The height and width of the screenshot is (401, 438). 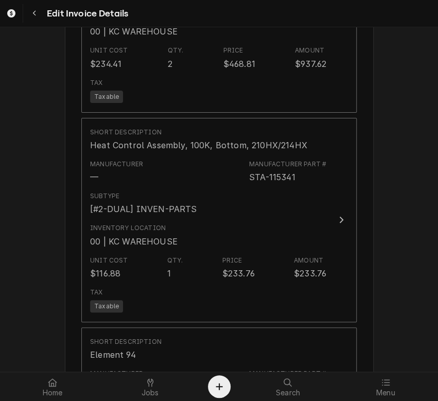 I want to click on div: $116.88, so click(x=105, y=273).